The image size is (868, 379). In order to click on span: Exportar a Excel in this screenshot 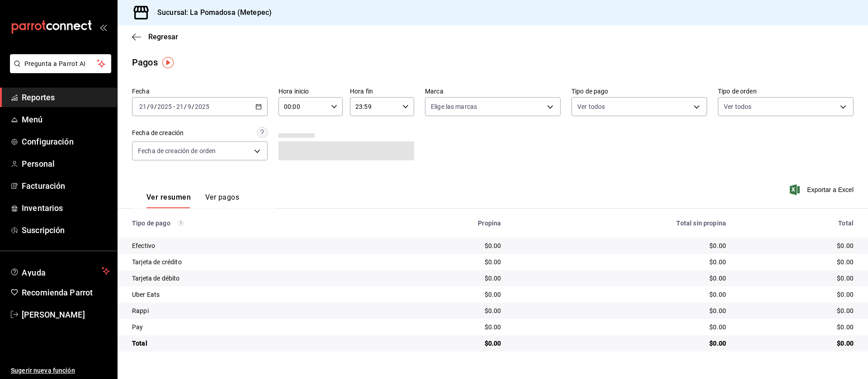, I will do `click(822, 190)`.